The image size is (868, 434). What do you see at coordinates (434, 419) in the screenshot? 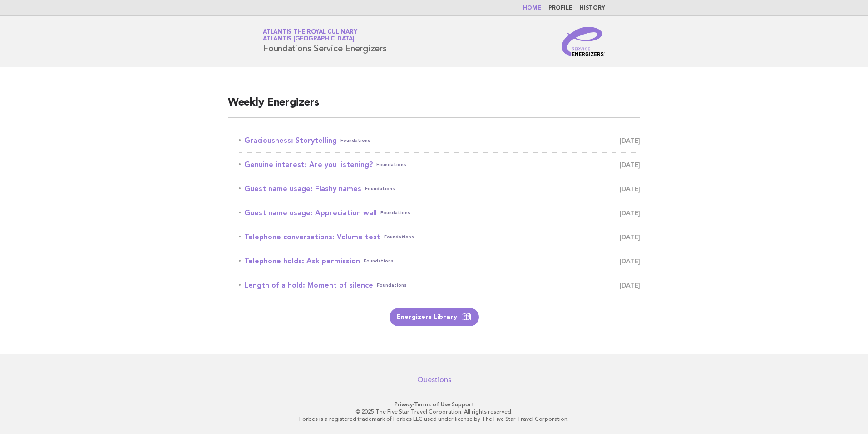
I see `p: Forbes is a registered trademark of Forbes LLC used under license by The Five Star Travel Corpora...` at bounding box center [434, 419].